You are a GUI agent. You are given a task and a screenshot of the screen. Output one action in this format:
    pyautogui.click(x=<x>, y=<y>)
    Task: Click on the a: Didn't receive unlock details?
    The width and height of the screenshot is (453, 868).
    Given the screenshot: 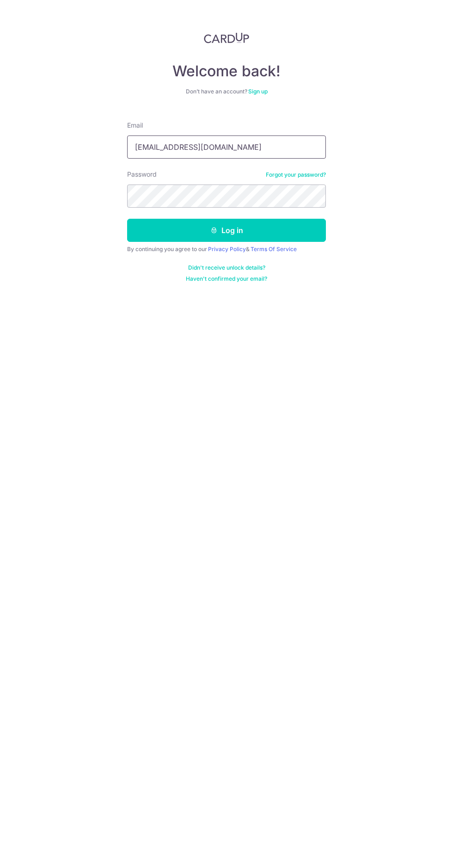 What is the action you would take?
    pyautogui.click(x=227, y=268)
    